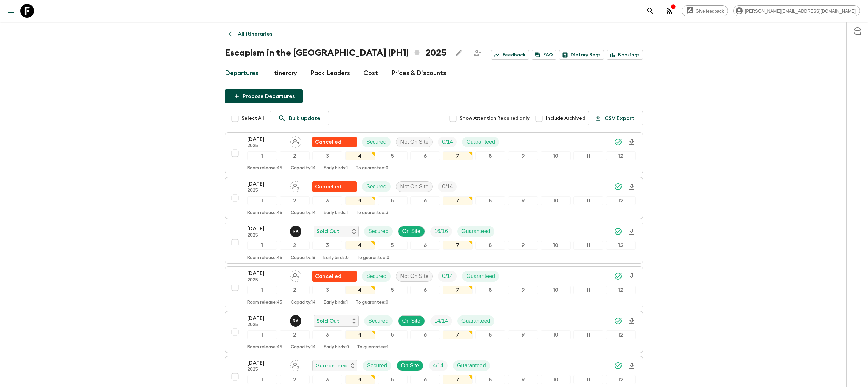 The image size is (868, 387). What do you see at coordinates (510, 55) in the screenshot?
I see `a: Feedback` at bounding box center [510, 55].